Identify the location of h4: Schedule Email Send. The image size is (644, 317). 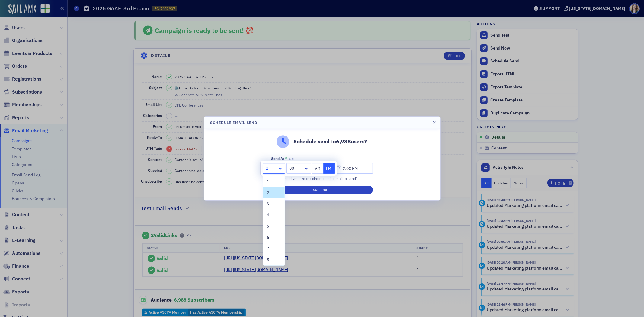
(234, 123).